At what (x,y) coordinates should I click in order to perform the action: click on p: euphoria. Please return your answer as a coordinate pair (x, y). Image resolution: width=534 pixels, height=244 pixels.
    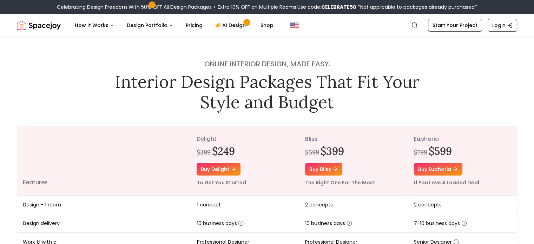
    Looking at the image, I should click on (463, 139).